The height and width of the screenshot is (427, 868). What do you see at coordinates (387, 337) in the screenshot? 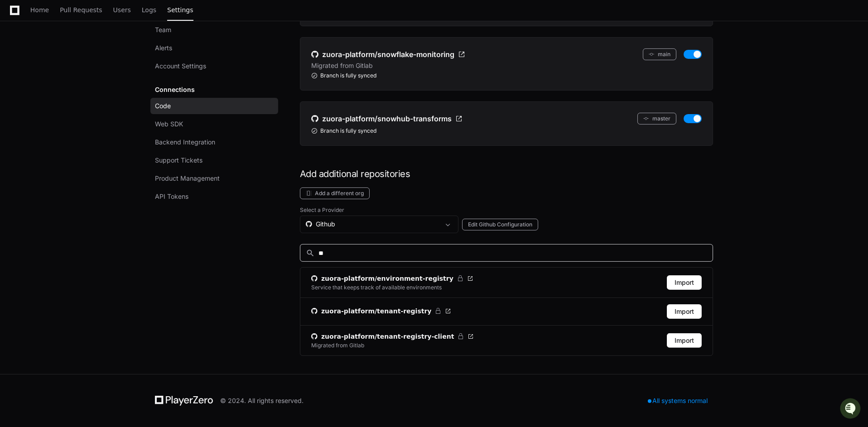
I see `span: zuora-platform/tenant-registry-client` at bounding box center [387, 337].